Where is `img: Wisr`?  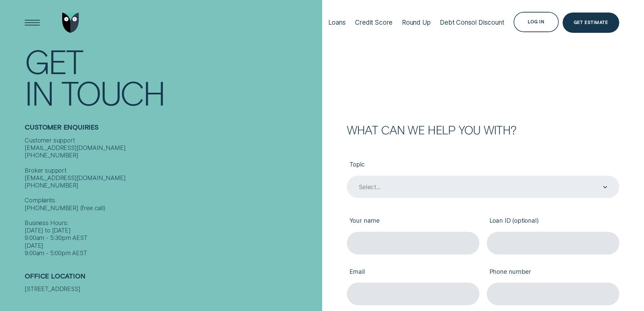
img: Wisr is located at coordinates (71, 23).